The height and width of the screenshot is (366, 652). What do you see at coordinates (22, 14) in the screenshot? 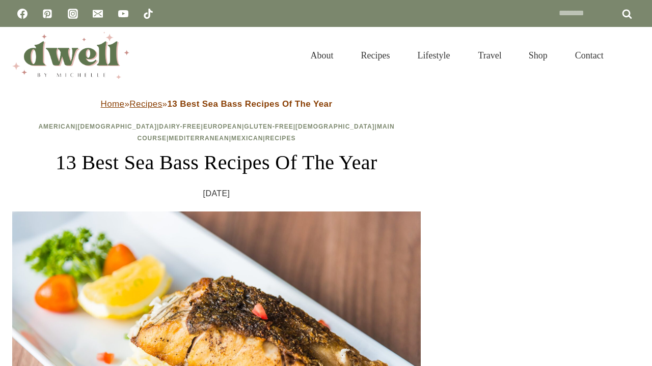
I see `a: Facebook` at bounding box center [22, 14].